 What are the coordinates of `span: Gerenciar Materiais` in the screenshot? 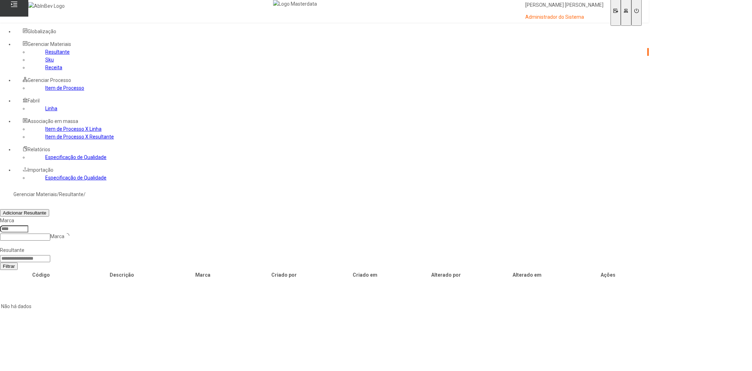 It's located at (49, 44).